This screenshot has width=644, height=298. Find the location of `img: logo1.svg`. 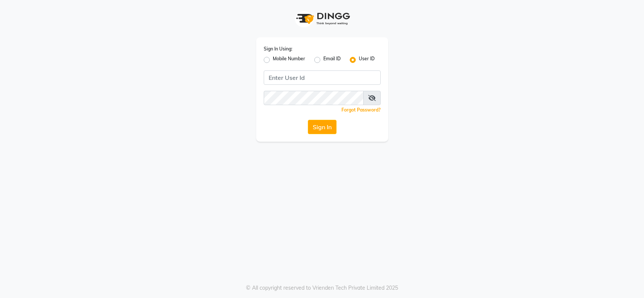

img: logo1.svg is located at coordinates (322, 19).